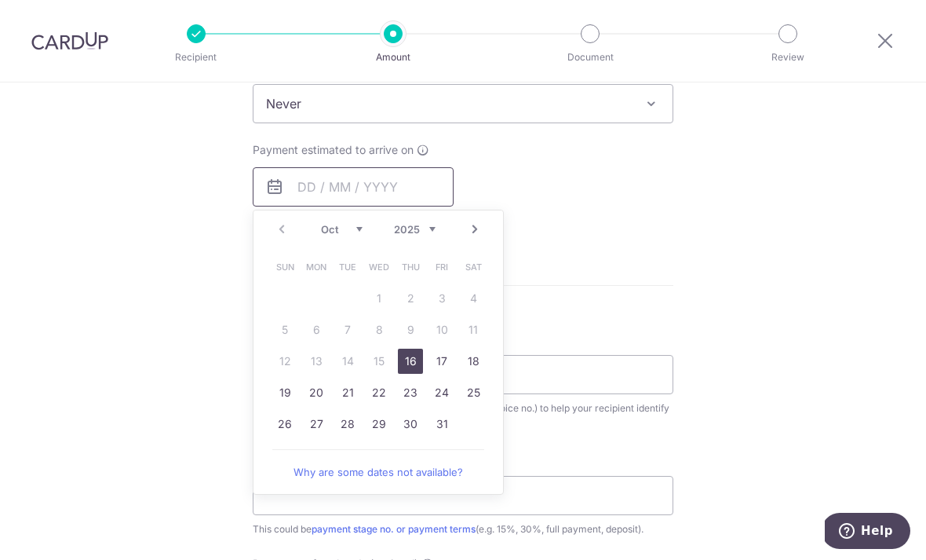 This screenshot has width=926, height=560. I want to click on a: 31, so click(442, 424).